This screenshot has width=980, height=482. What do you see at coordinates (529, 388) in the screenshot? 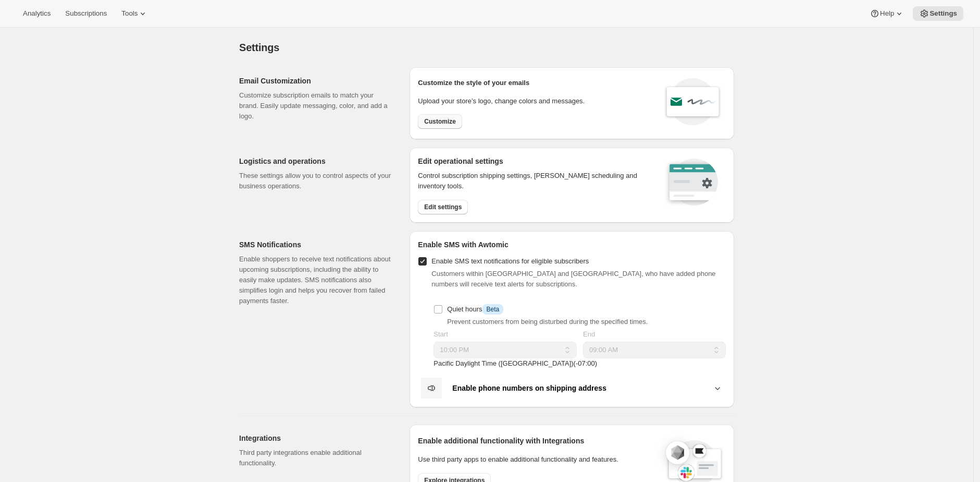
I see `b: Enable phone numbers on shipping address` at bounding box center [529, 388].